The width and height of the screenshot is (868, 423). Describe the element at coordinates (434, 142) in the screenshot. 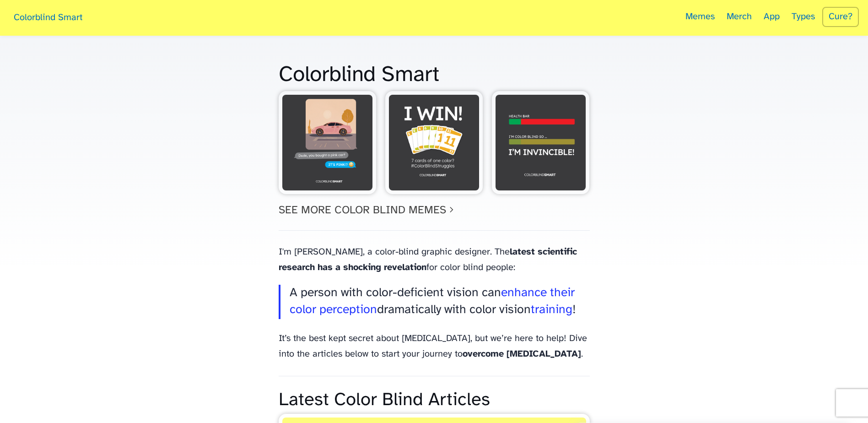

I see `img: Colorblind Phase 10 - 7 cards of one color` at that location.